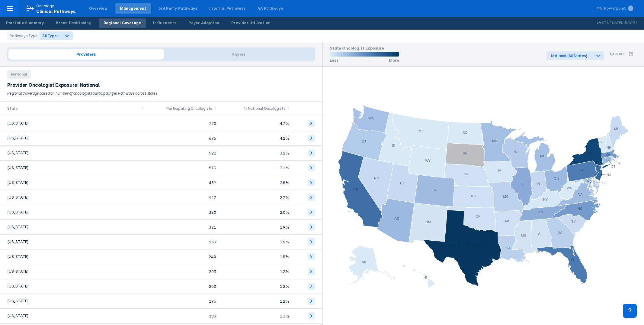  Describe the element at coordinates (271, 8) in the screenshot. I see `div: VA Pathways` at that location.